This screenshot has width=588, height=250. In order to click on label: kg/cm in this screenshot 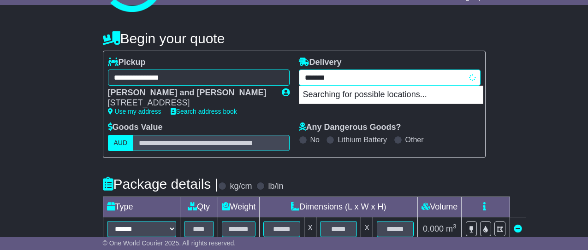, I will do `click(241, 187)`.